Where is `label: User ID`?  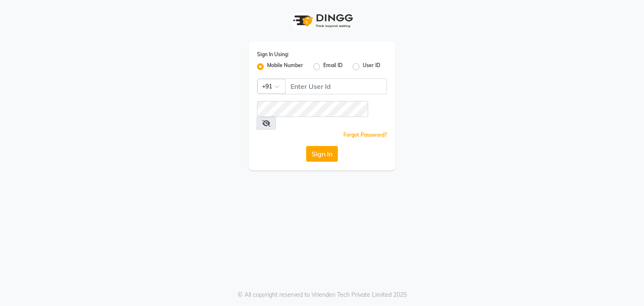 label: User ID is located at coordinates (372, 67).